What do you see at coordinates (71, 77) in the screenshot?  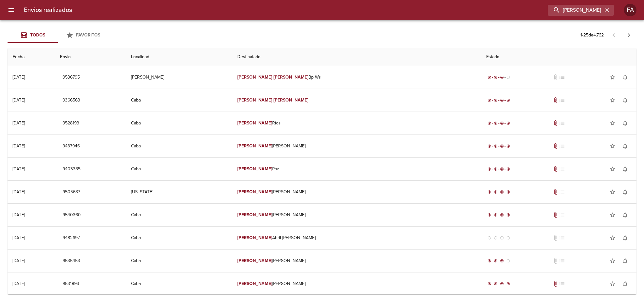 I see `button: 9536795` at bounding box center [71, 77].